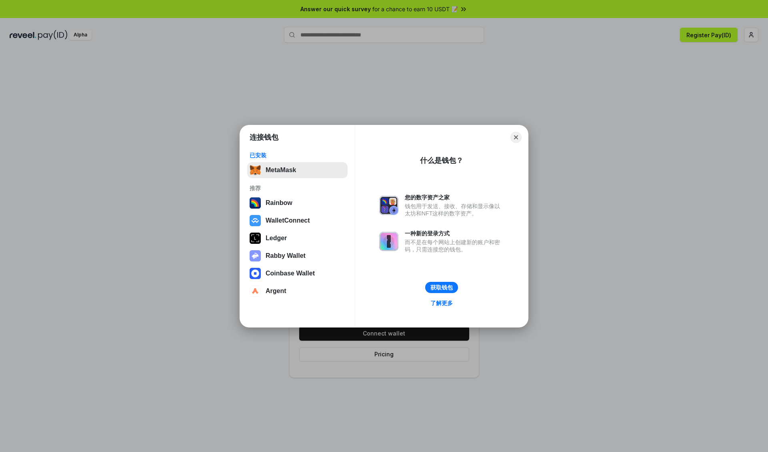 This screenshot has height=452, width=768. Describe the element at coordinates (264, 137) in the screenshot. I see `h1: 连接钱包` at that location.